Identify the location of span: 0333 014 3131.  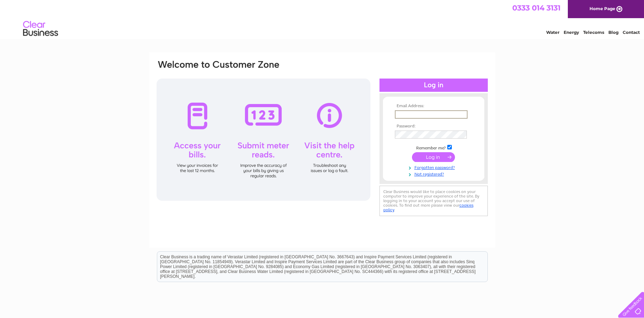
(536, 8).